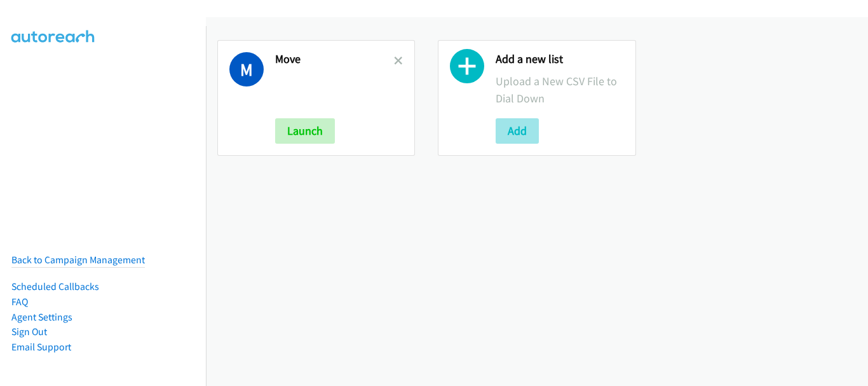  What do you see at coordinates (29, 331) in the screenshot?
I see `a: Sign Out` at bounding box center [29, 331].